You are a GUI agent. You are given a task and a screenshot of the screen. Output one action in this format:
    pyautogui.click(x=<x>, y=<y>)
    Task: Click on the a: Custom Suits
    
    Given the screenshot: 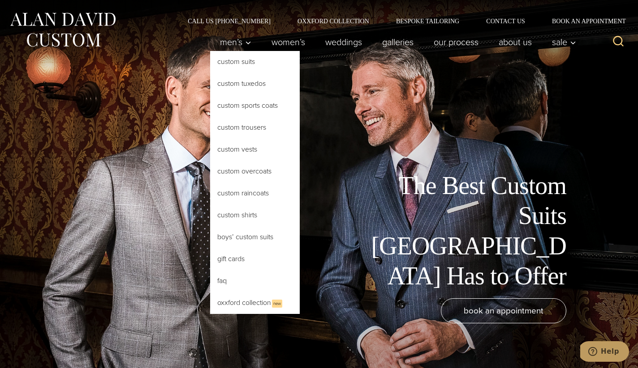 What is the action you would take?
    pyautogui.click(x=255, y=62)
    